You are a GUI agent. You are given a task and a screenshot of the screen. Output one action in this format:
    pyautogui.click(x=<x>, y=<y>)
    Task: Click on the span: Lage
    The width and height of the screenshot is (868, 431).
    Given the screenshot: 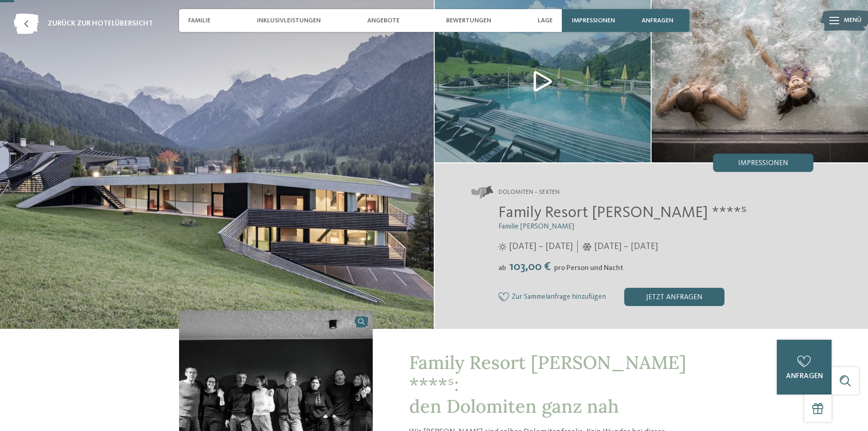 What is the action you would take?
    pyautogui.click(x=545, y=21)
    